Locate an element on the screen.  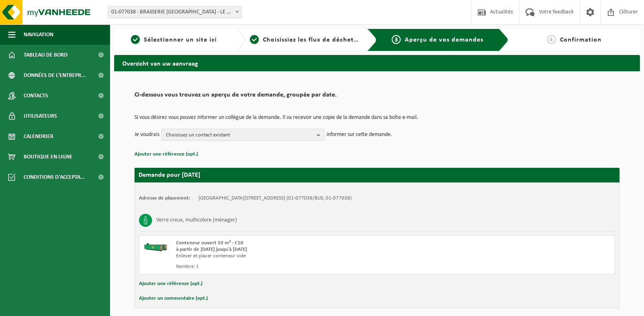
div: Nombre: 1 is located at coordinates (292, 267).